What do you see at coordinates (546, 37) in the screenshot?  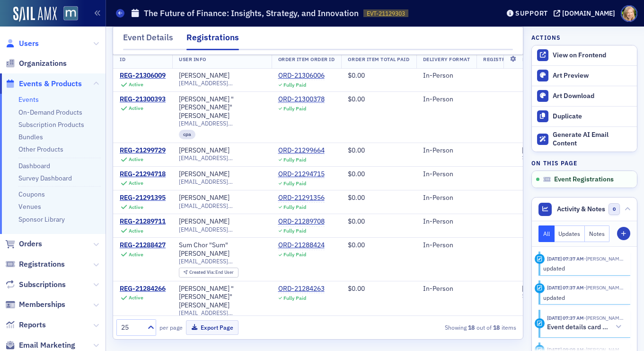 I see `h4: Actions` at bounding box center [546, 37].